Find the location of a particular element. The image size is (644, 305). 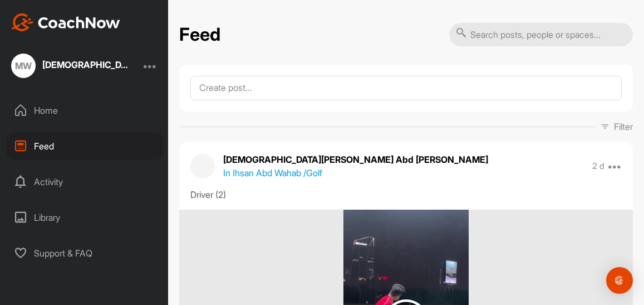

div: Open Intercom Messenger is located at coordinates (620, 281).